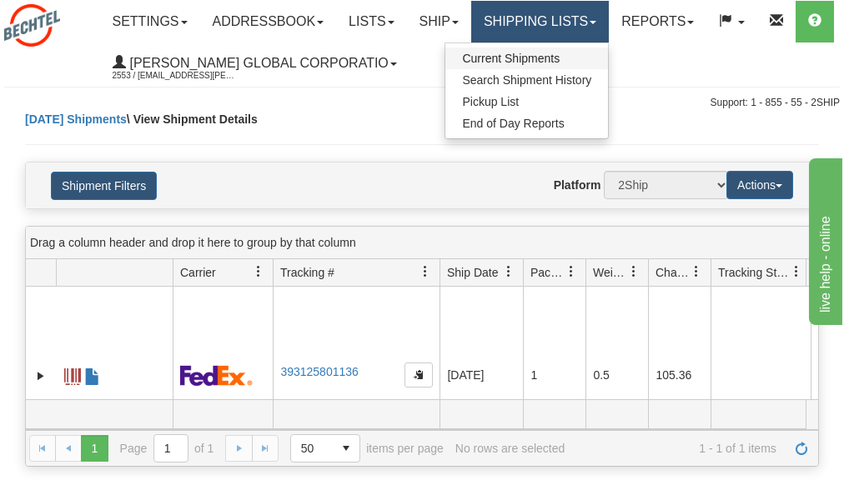 This screenshot has width=844, height=480. Describe the element at coordinates (419, 375) in the screenshot. I see `button: Copy to clipboard` at that location.